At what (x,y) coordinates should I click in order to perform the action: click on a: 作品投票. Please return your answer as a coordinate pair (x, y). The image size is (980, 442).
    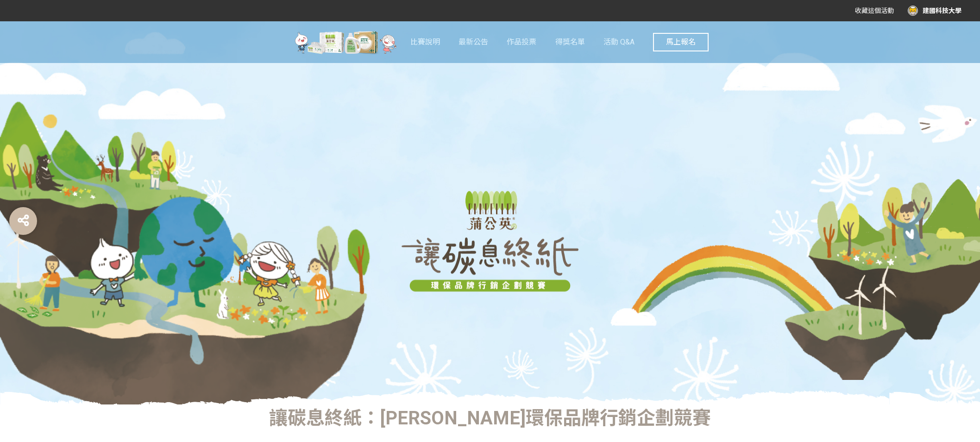
    Looking at the image, I should click on (521, 42).